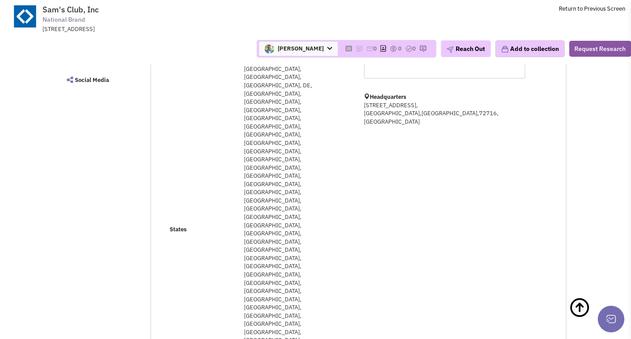 Image resolution: width=631 pixels, height=339 pixels. Describe the element at coordinates (64, 19) in the screenshot. I see `span: National Brand` at that location.